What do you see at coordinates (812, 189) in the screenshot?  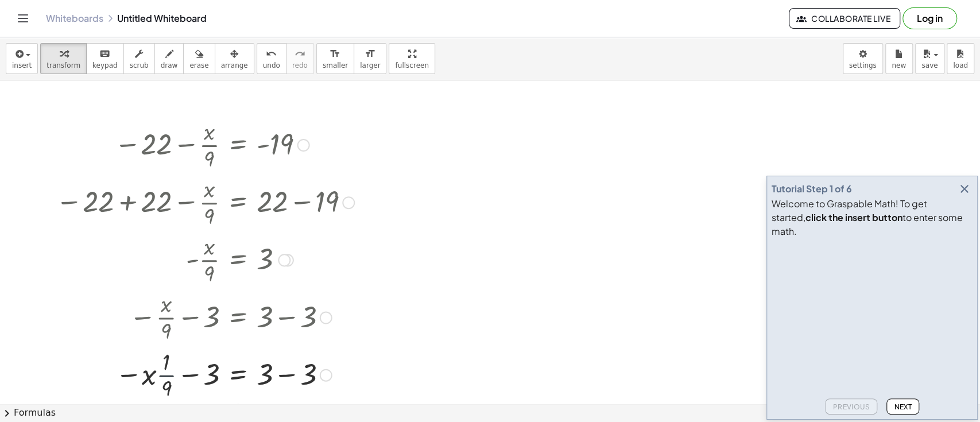 I see `div: Tutorial Step 1 of 6` at bounding box center [812, 189].